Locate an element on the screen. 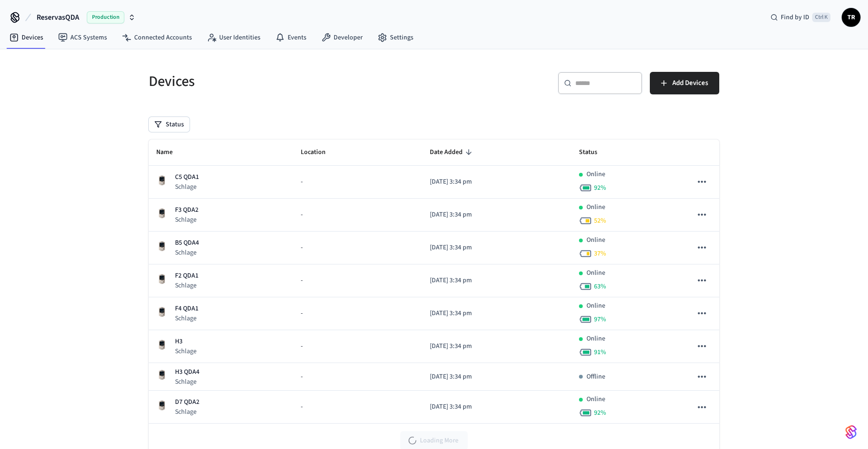  p: F2 QDA1 is located at coordinates (187, 276).